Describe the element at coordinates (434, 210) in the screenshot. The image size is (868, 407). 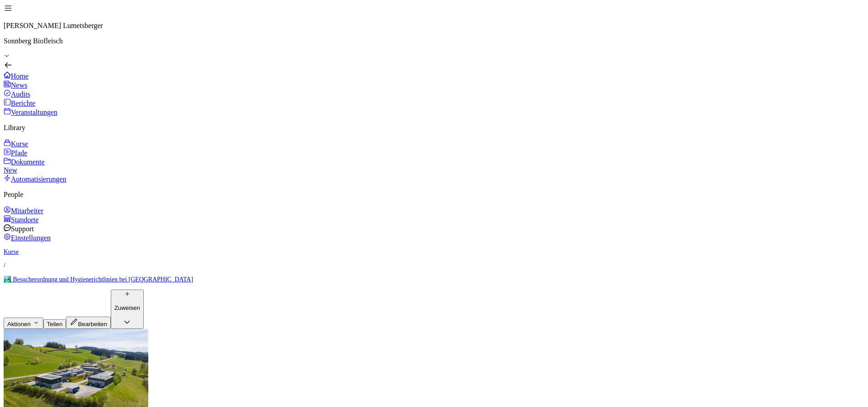
I see `div: Mitarbeiter` at that location.